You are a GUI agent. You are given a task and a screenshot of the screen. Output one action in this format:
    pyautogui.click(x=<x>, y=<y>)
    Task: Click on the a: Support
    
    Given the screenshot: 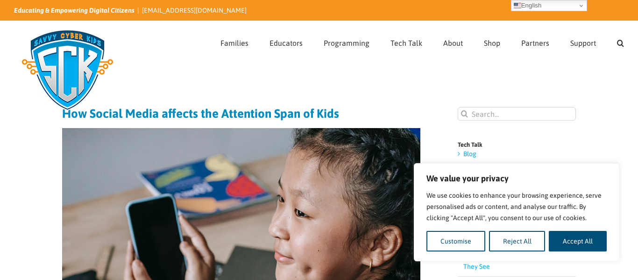 What is the action you would take?
    pyautogui.click(x=583, y=42)
    